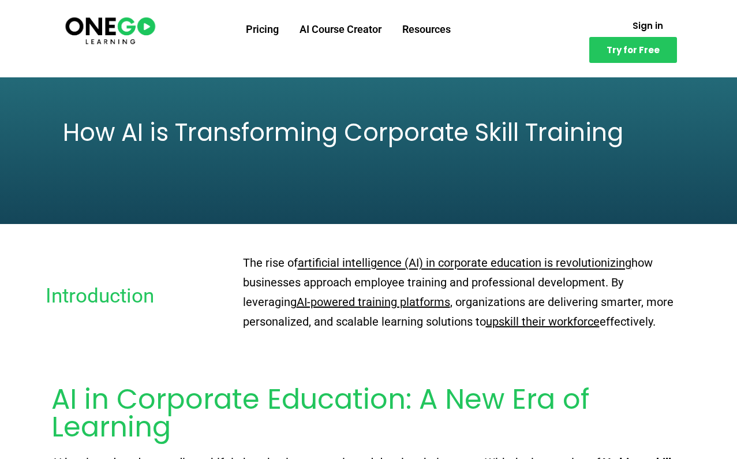  I want to click on a: Sign in, so click(648, 25).